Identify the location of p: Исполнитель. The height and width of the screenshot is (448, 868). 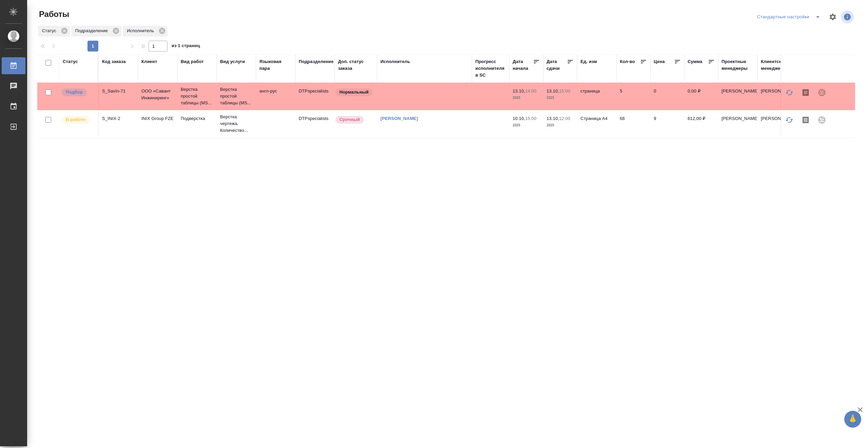
(142, 31).